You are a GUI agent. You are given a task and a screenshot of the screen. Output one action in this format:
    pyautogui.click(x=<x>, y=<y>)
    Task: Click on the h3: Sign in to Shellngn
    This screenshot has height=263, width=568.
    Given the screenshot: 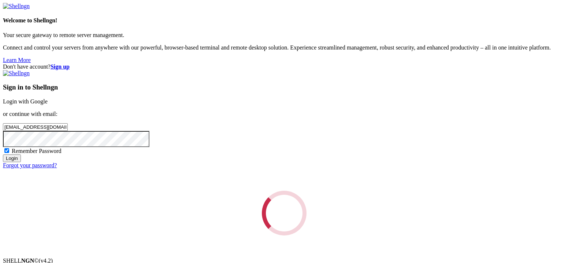 What is the action you would take?
    pyautogui.click(x=284, y=87)
    